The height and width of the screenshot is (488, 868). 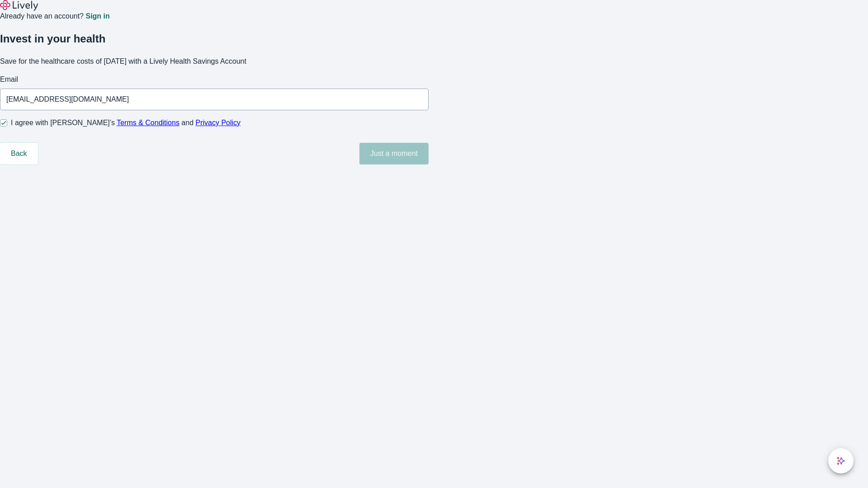 I want to click on a: Privacy Policy, so click(x=219, y=122).